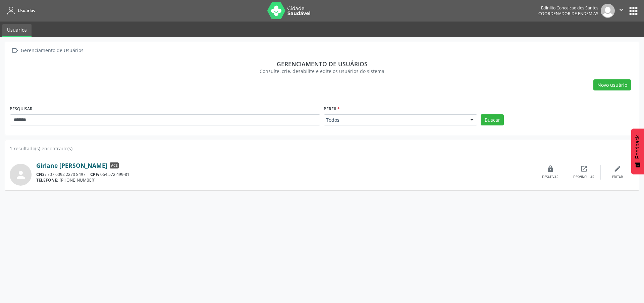 This screenshot has width=644, height=303. I want to click on a:  Gerenciamento de Usuários, so click(47, 51).